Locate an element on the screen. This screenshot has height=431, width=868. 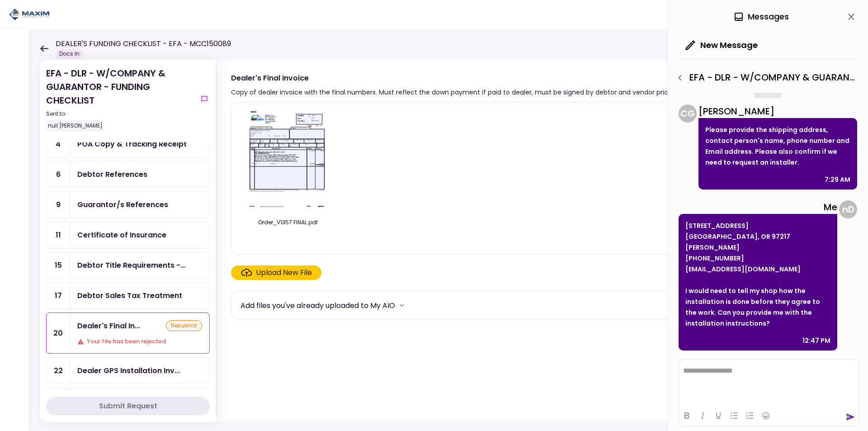
div: 23 is located at coordinates (58, 400).